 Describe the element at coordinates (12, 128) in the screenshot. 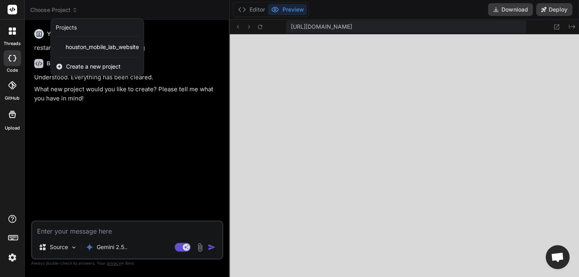

I see `label: Upload` at that location.